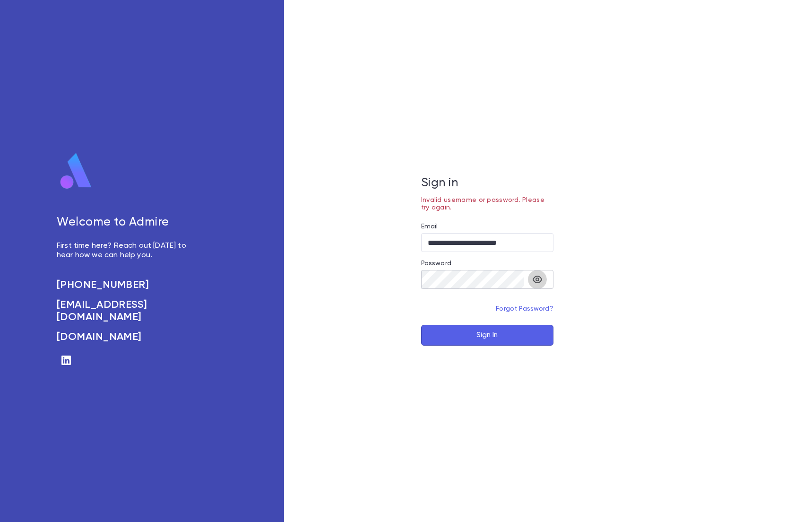 The height and width of the screenshot is (522, 812). Describe the element at coordinates (488, 183) in the screenshot. I see `h5: Sign in` at that location.